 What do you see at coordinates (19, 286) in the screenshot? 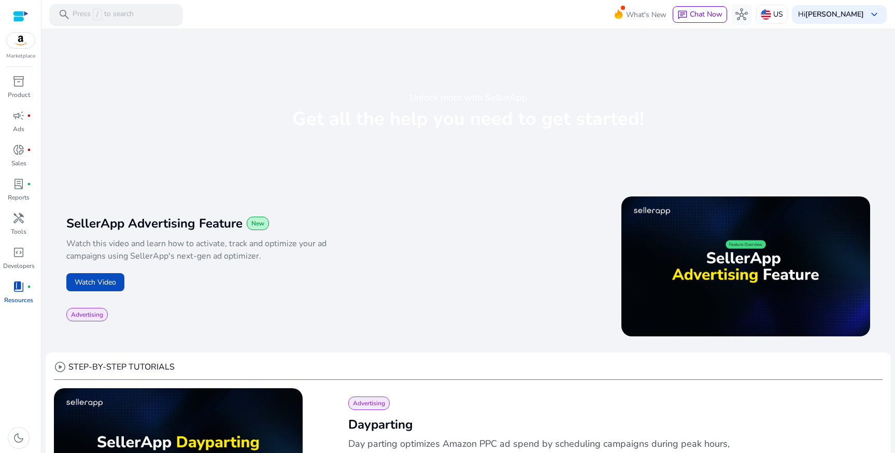
I see `span: book_4` at bounding box center [19, 286].